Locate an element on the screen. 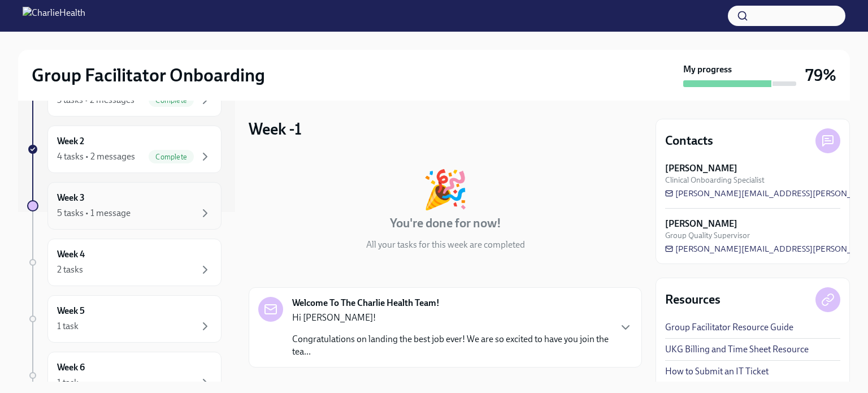 Image resolution: width=868 pixels, height=393 pixels. h3: 79% is located at coordinates (820, 75).